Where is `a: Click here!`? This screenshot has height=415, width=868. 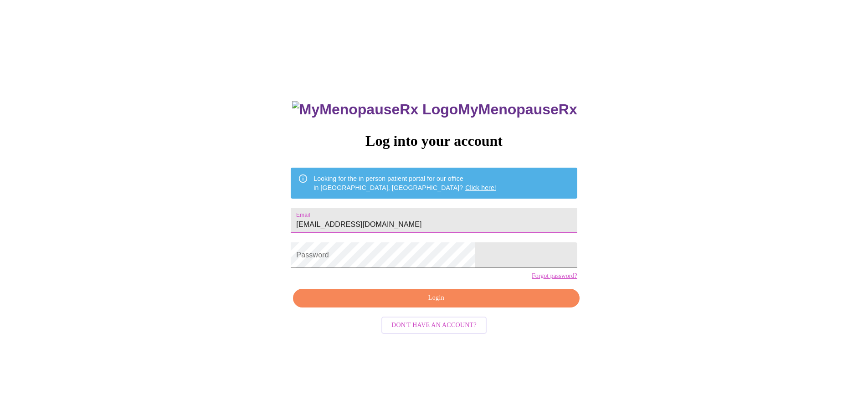
a: Click here! is located at coordinates (480, 187).